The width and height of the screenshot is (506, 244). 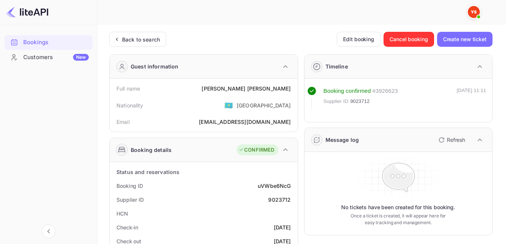 I want to click on div: Email, so click(x=123, y=122).